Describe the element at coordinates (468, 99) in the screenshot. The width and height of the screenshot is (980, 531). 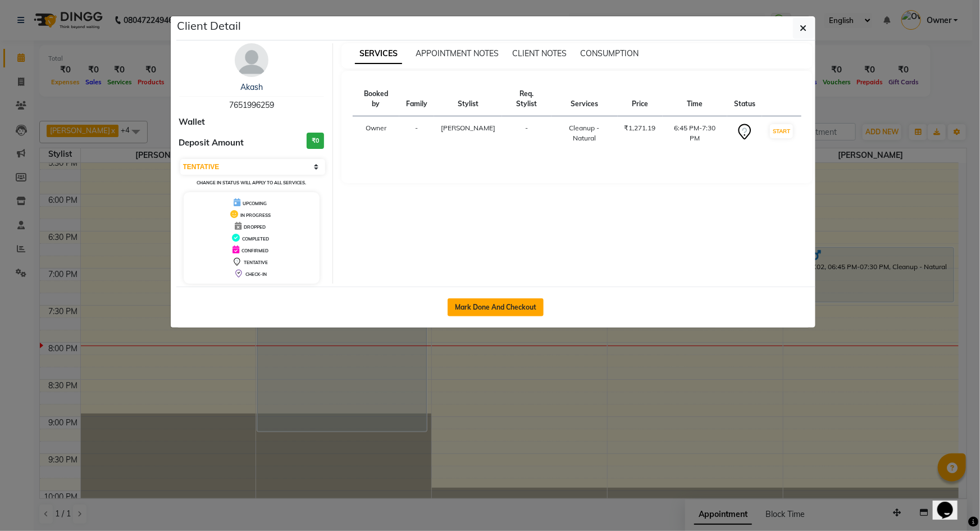
I see `th: Stylist` at that location.